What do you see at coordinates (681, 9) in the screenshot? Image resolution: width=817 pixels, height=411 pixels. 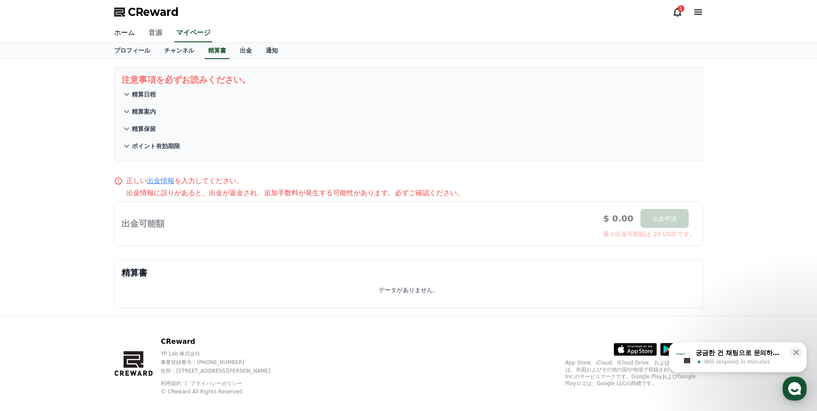 I see `div: 1` at bounding box center [681, 9].